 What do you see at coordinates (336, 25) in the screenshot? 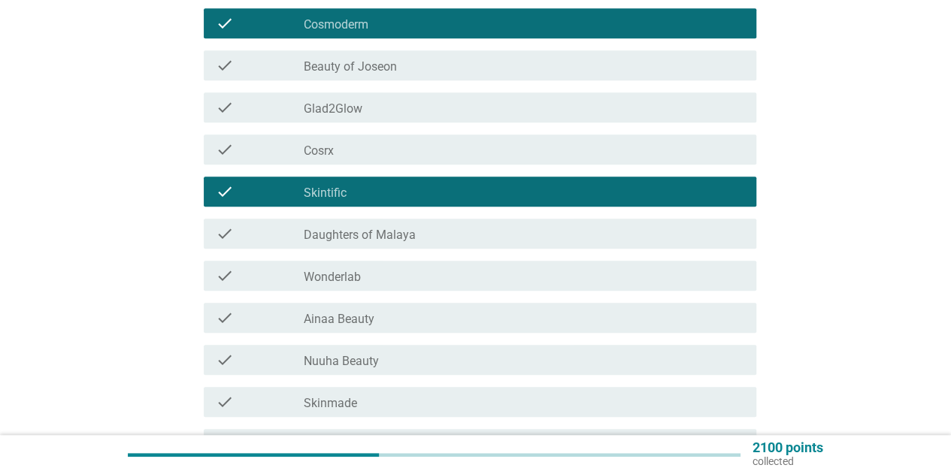
I see `label: Cosmoderm` at bounding box center [336, 25].